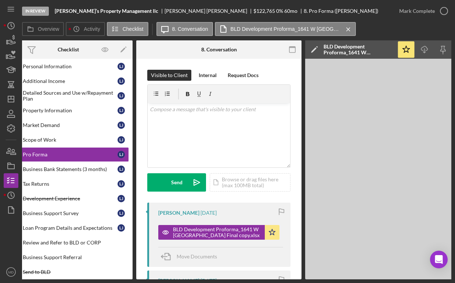 This screenshot has width=455, height=283. I want to click on a: Detailed Sources and Use w/Repayment PlanLJ, so click(68, 96).